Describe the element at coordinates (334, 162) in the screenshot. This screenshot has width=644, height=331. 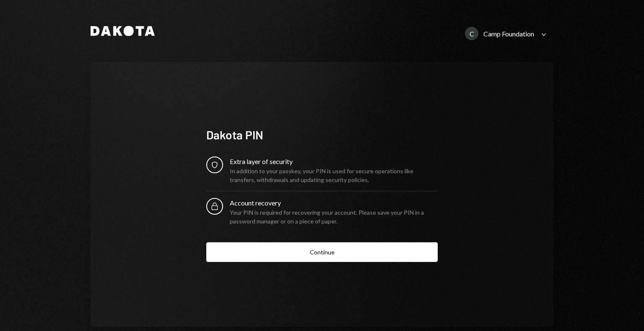
I see `div: Extra layer of security` at that location.